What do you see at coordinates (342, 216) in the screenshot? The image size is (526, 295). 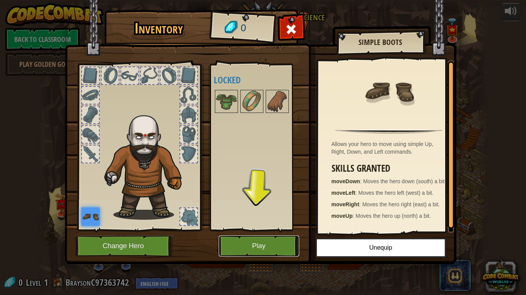 I see `strong: moveUp` at bounding box center [342, 216].